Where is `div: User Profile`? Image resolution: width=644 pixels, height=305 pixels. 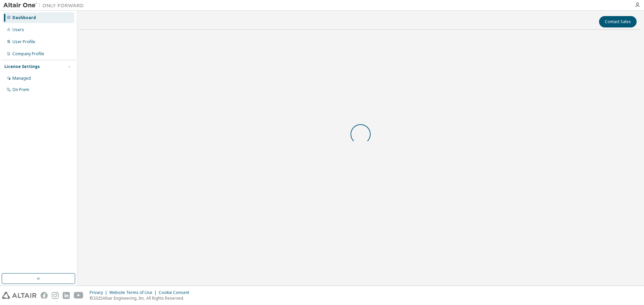 div: User Profile is located at coordinates (24, 42).